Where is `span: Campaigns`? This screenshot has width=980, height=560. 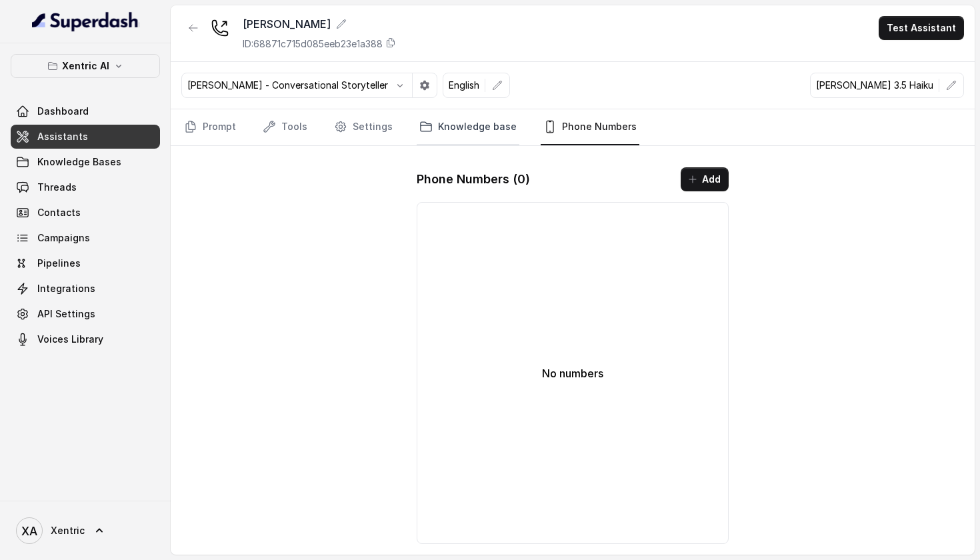 span: Campaigns is located at coordinates (64, 238).